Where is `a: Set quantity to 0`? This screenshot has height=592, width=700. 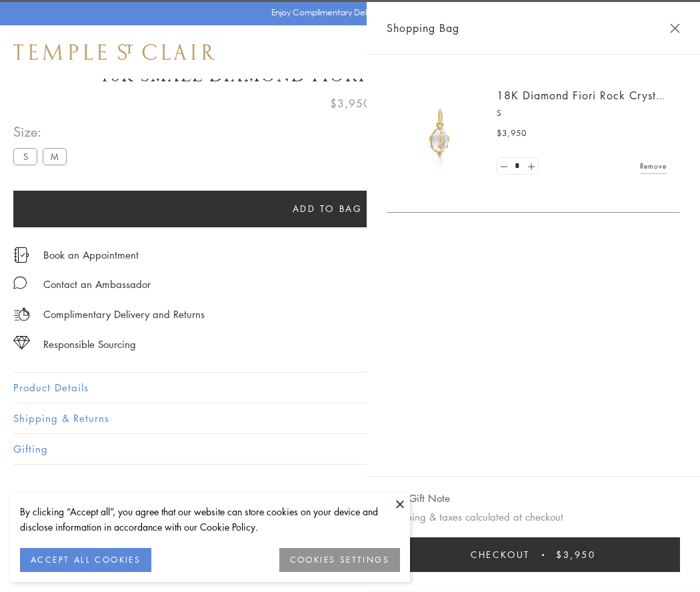
a: Set quantity to 0 is located at coordinates (504, 166).